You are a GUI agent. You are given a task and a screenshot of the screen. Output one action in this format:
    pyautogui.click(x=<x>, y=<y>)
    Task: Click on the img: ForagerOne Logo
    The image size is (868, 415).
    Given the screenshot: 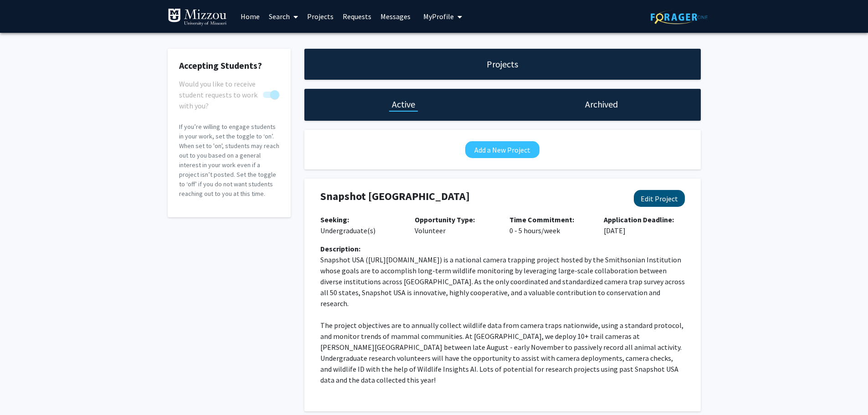 What is the action you would take?
    pyautogui.click(x=679, y=17)
    